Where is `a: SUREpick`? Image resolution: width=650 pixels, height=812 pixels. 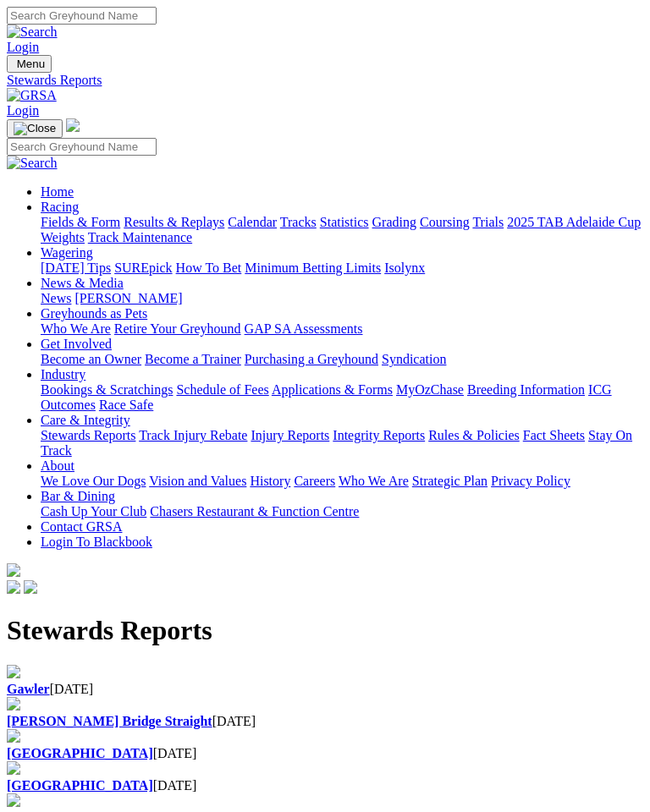 a: SUREpick is located at coordinates (143, 267).